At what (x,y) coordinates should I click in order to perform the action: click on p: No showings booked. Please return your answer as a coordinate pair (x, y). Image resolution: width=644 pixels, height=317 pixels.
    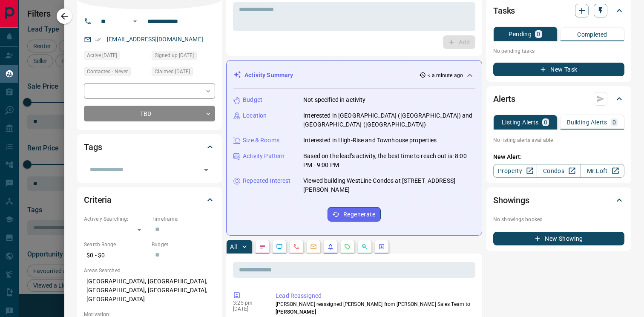
    Looking at the image, I should click on (559, 219).